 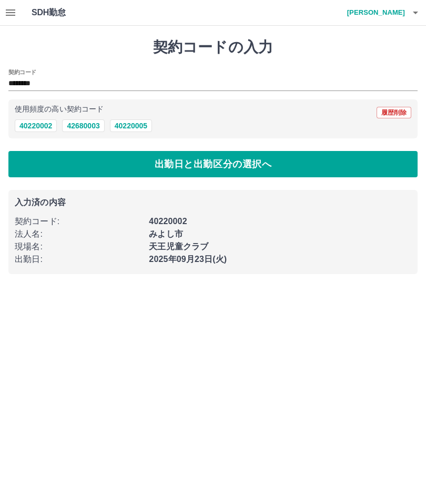 I want to click on b: 40220002, so click(x=168, y=221).